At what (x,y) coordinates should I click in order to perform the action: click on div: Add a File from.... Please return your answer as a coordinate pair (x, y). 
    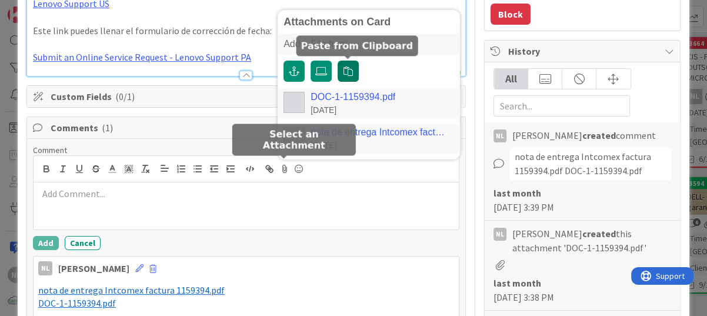
    Looking at the image, I should click on (369, 44).